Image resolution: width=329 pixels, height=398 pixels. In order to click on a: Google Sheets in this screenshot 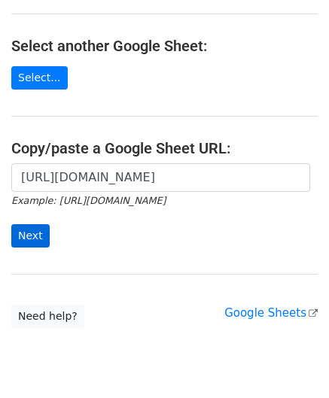, I will do `click(271, 313)`.